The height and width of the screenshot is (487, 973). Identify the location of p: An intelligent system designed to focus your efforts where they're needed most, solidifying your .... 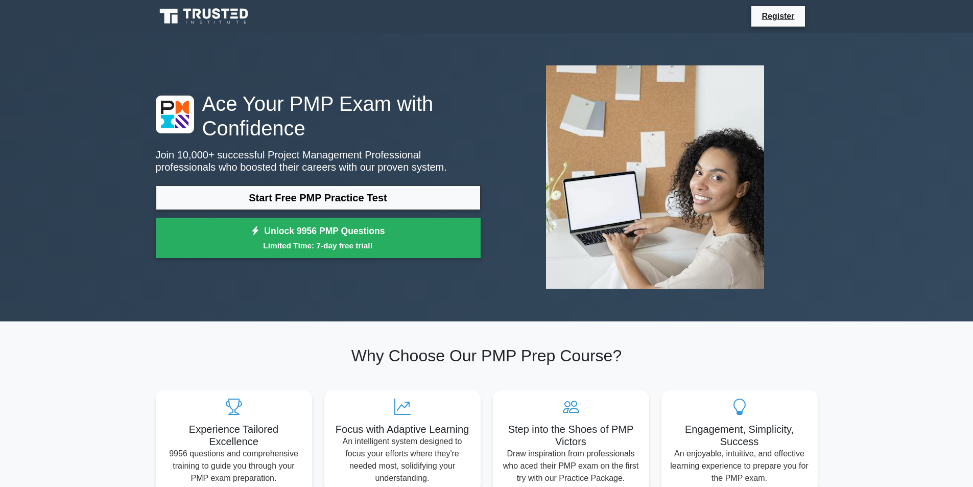
(402, 460).